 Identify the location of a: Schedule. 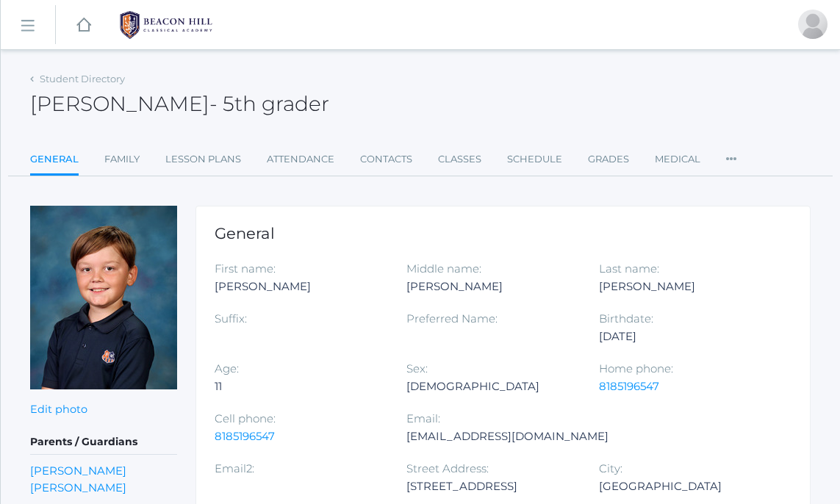
(534, 160).